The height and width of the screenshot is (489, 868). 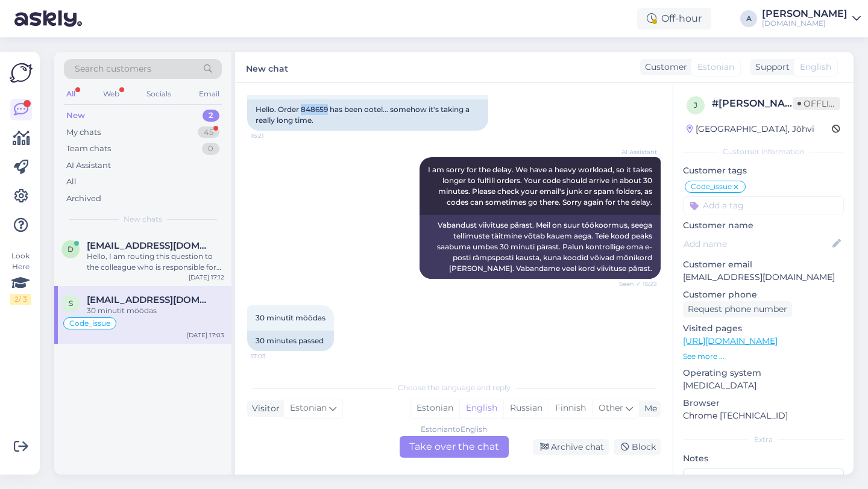 I want to click on input: Add a tag, so click(x=763, y=205).